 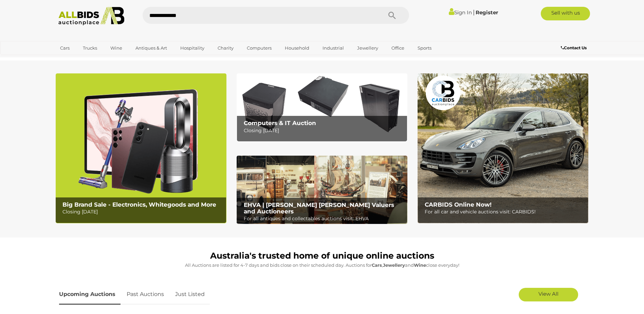 I want to click on a: Wine, so click(x=116, y=48).